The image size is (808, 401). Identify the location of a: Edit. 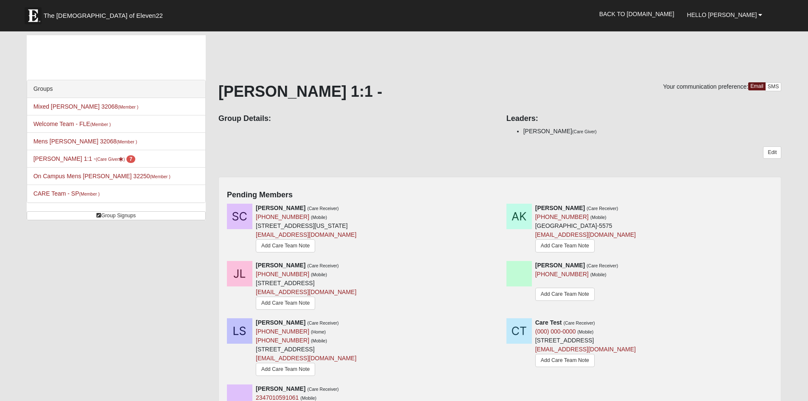
(772, 152).